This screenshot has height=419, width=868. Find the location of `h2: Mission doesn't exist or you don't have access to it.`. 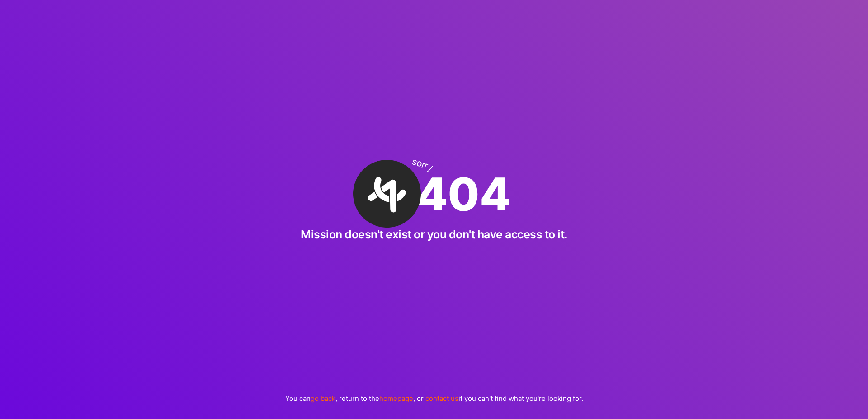

h2: Mission doesn't exist or you don't have access to it. is located at coordinates (434, 235).